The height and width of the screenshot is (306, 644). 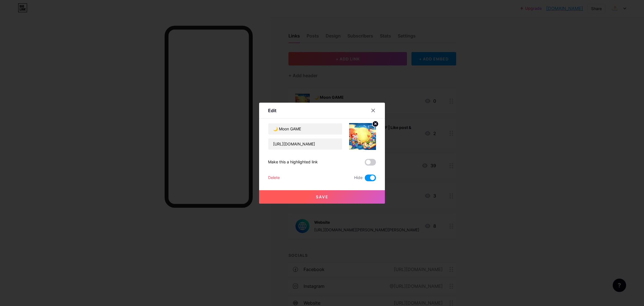 What do you see at coordinates (274, 178) in the screenshot?
I see `div: Delete` at bounding box center [274, 178].